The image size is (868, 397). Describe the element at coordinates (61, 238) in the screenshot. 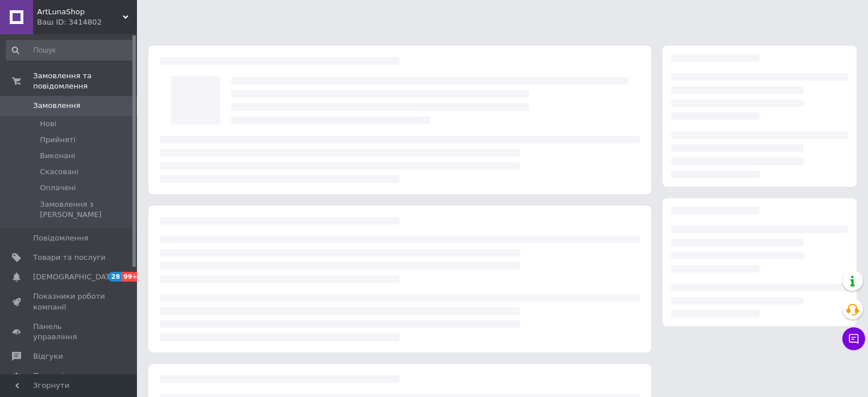

I see `span: Повідомлення` at that location.